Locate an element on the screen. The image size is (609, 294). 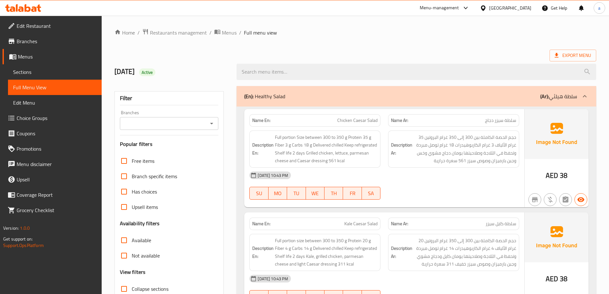
span: Kale Caesar Salad is located at coordinates (361, 223).